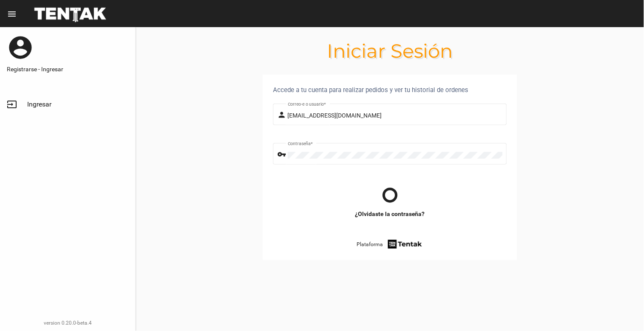  What do you see at coordinates (20, 48) in the screenshot?
I see `mat-icon: account_circle` at bounding box center [20, 48].